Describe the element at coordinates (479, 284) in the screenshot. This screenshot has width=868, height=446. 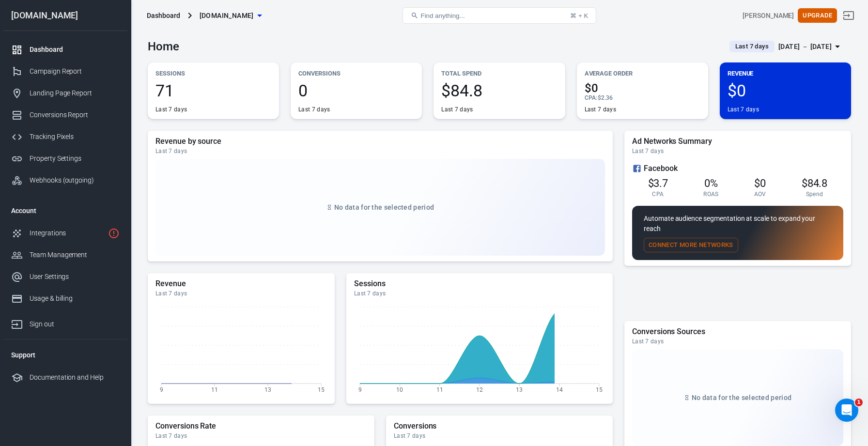
I see `h5: Sessions` at that location.